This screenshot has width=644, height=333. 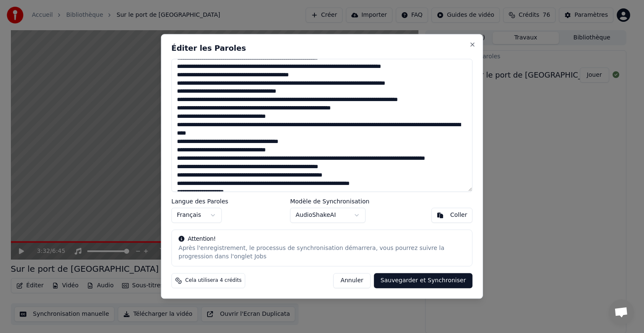 What do you see at coordinates (458, 216) in the screenshot?
I see `div: Coller` at bounding box center [458, 216].